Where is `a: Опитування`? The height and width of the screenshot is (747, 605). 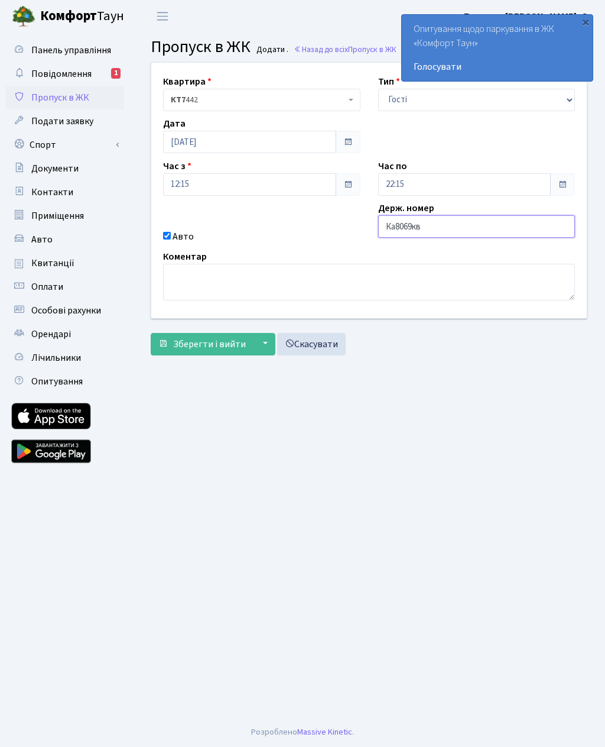 a: Опитування is located at coordinates (65, 381).